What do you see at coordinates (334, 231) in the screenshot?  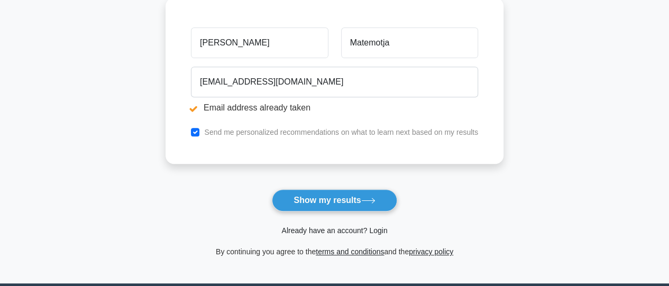 I see `a: Already have an account? Login` at bounding box center [334, 231].